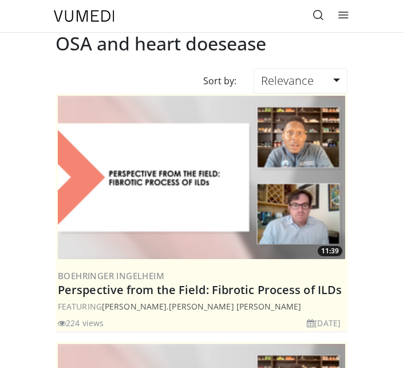 This screenshot has width=403, height=368. What do you see at coordinates (161, 44) in the screenshot?
I see `h2: OSA and heart doesease` at bounding box center [161, 44].